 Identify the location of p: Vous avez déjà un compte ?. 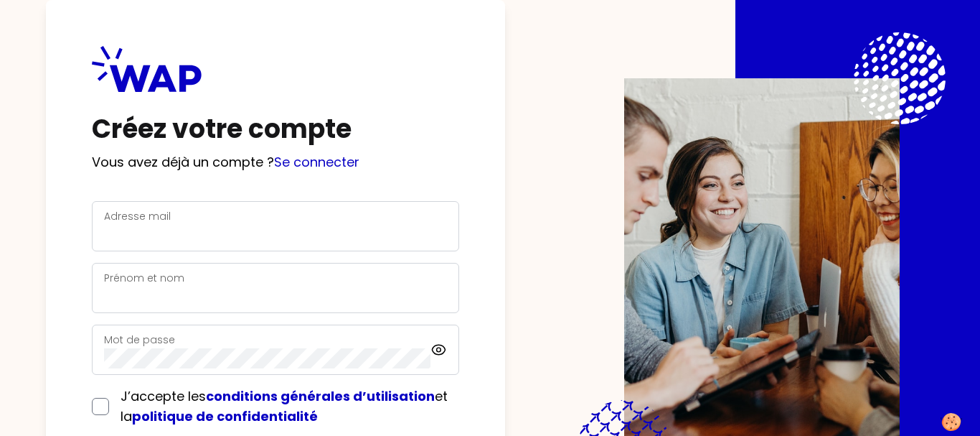
(275, 162).